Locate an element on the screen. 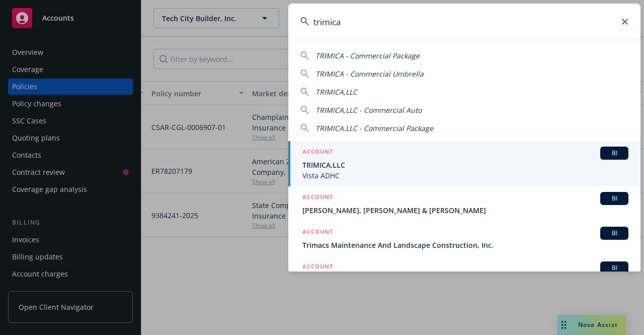 This screenshot has width=644, height=335. span: Vista ADHC is located at coordinates (465, 175).